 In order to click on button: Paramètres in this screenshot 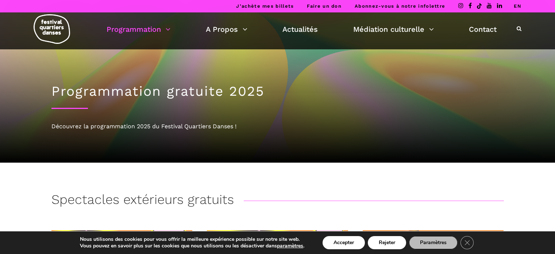, I will do `click(433, 242)`.